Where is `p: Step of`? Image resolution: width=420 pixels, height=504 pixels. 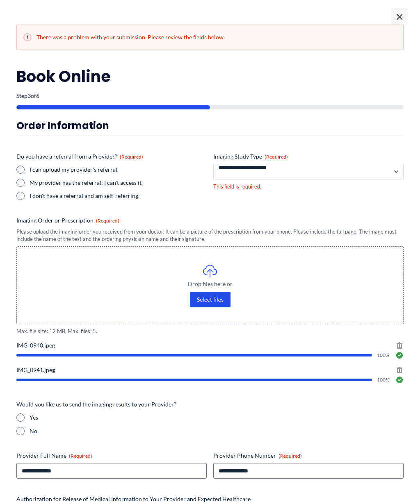 p: Step of is located at coordinates (210, 96).